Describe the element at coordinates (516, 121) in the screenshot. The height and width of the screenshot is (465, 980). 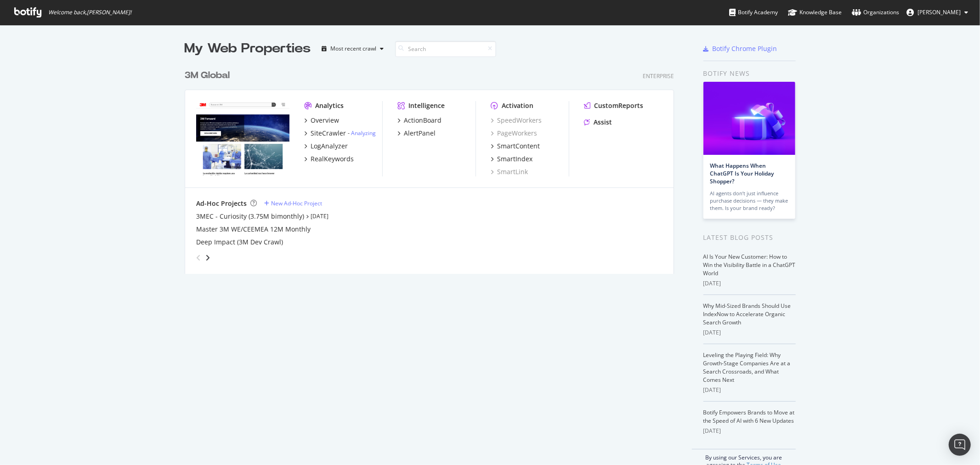
I see `div: SpeedWorkers` at that location.